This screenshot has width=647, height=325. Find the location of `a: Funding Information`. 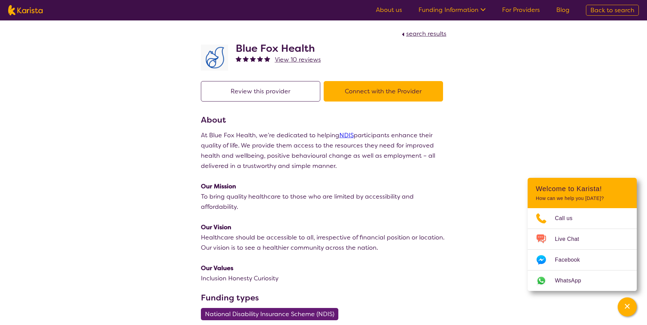

a: Funding Information is located at coordinates (452, 10).